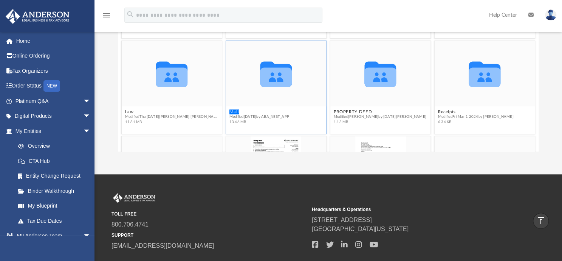  Describe the element at coordinates (56, 220) in the screenshot. I see `a: Tax Due Dates` at that location.